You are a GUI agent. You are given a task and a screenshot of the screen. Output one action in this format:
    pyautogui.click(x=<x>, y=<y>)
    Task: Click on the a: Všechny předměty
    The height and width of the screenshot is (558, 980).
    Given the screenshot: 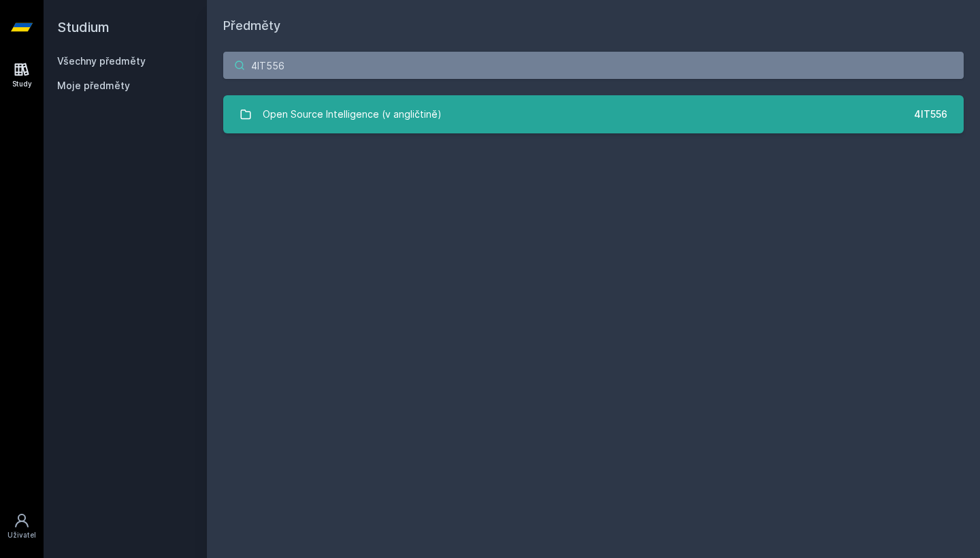 What is the action you would take?
    pyautogui.click(x=101, y=61)
    